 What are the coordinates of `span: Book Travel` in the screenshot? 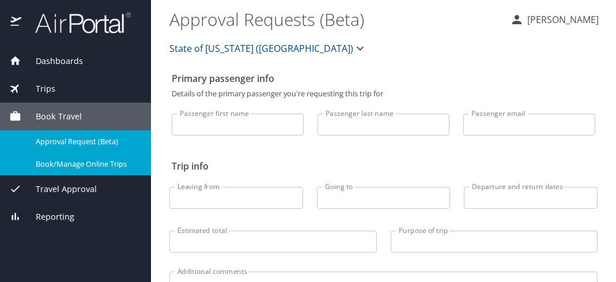 It's located at (51, 116).